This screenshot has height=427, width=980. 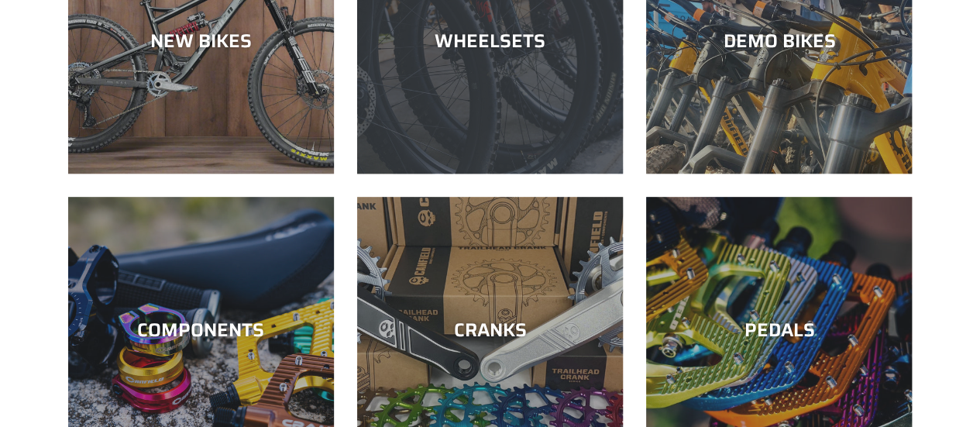 What do you see at coordinates (779, 41) in the screenshot?
I see `div: DEMO BIKES` at bounding box center [779, 41].